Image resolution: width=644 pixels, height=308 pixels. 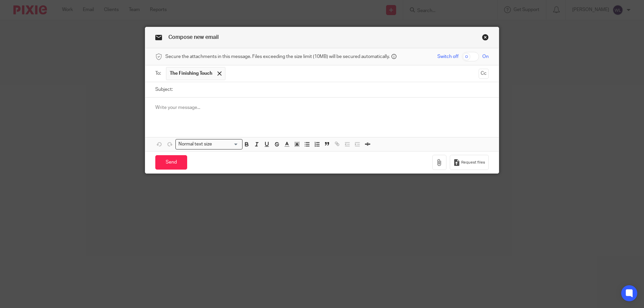 What do you see at coordinates (485, 57) in the screenshot?
I see `span: On` at bounding box center [485, 57].